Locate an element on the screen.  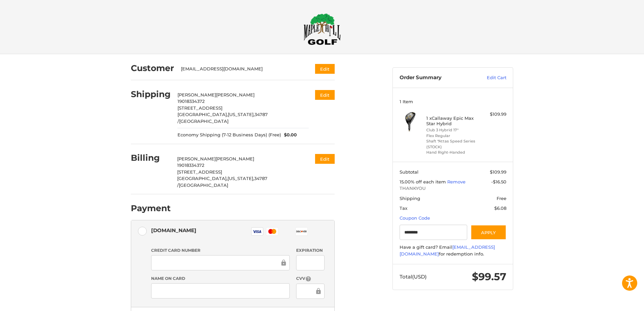
h4: 1 x Callaway Epic Max Star Hybrid is located at coordinates (452, 121).